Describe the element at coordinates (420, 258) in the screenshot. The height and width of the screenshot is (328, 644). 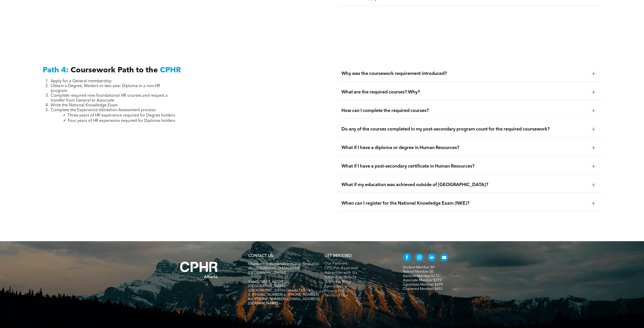
I see `a: instagram` at that location.